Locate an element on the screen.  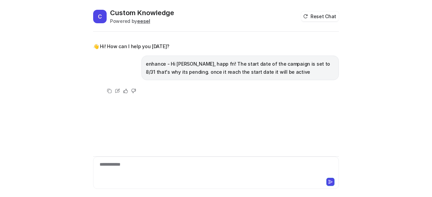
b: eesel is located at coordinates (143, 21).